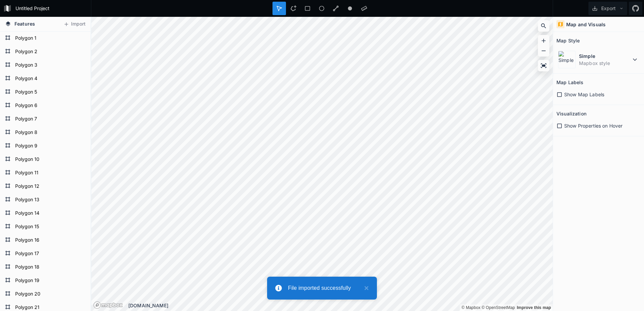 The width and height of the screenshot is (644, 311). What do you see at coordinates (605, 56) in the screenshot?
I see `dt: Simple` at bounding box center [605, 56].